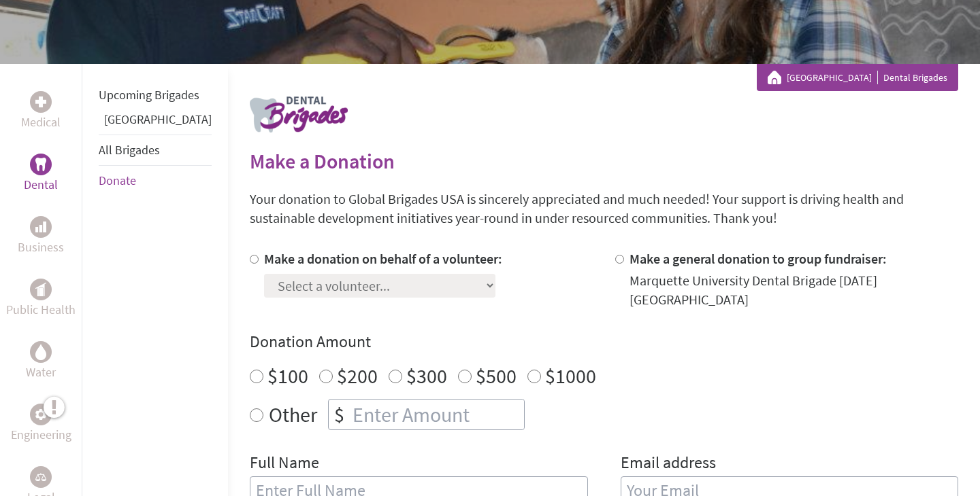 The width and height of the screenshot is (980, 496). What do you see at coordinates (41, 289) in the screenshot?
I see `div: Public Health` at bounding box center [41, 289].